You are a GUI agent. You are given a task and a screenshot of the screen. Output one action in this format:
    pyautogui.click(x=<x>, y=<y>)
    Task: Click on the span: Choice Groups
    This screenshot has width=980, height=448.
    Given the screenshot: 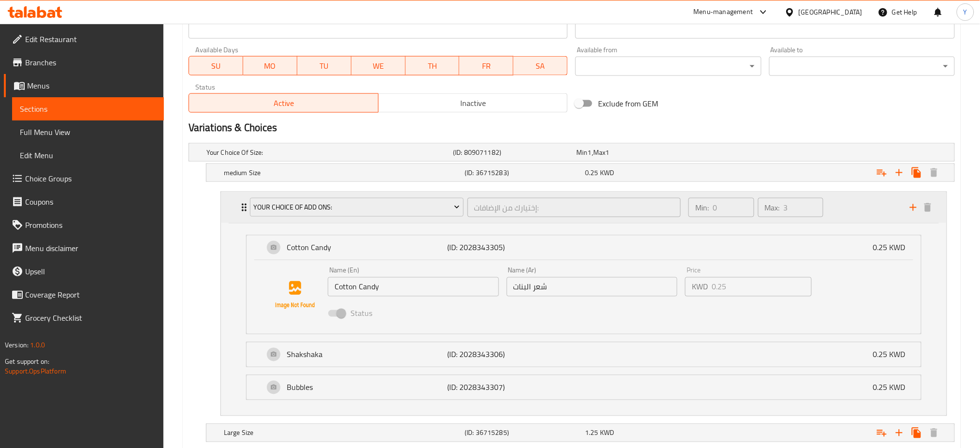 What is the action you would take?
    pyautogui.click(x=90, y=179)
    